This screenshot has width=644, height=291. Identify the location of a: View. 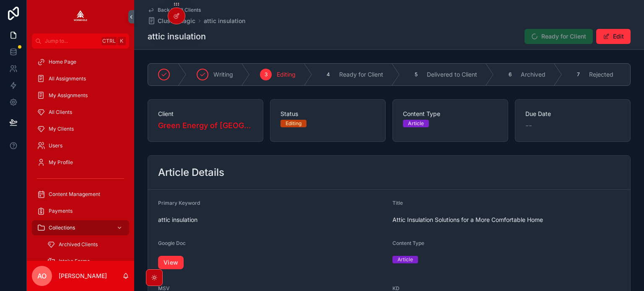
(171, 263).